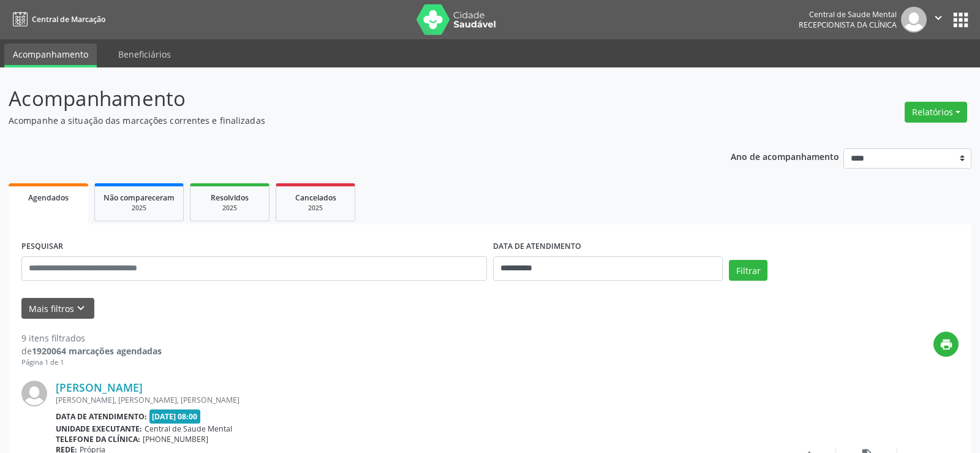 The image size is (980, 453). Describe the element at coordinates (57, 308) in the screenshot. I see `button: Mais filtroskeyboard_arrow_down` at that location.